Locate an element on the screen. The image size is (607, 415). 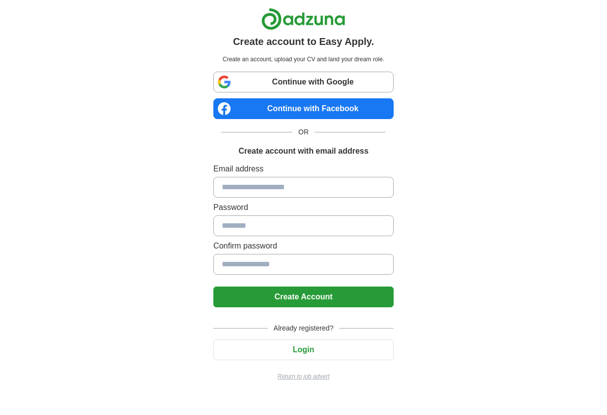
span: Already registered? is located at coordinates (303, 328).